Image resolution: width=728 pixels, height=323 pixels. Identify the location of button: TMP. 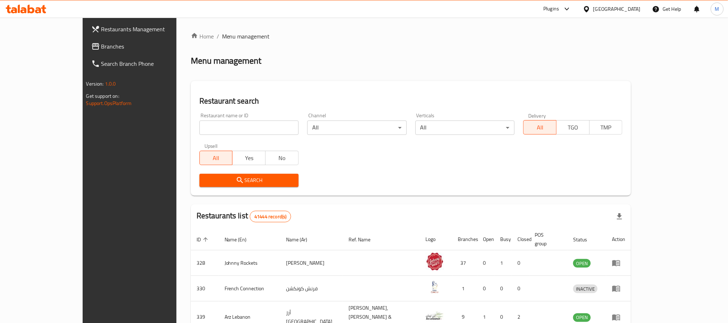
(606, 127).